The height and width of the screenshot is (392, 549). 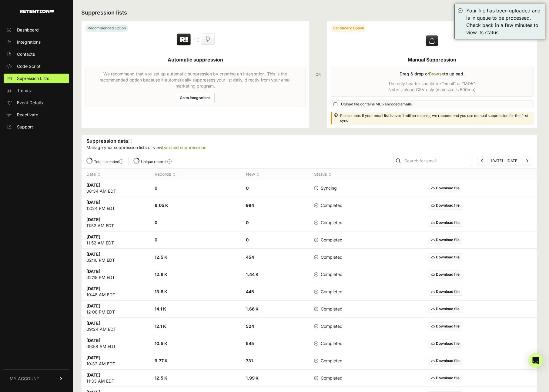 I want to click on input: Search for email, so click(x=437, y=161).